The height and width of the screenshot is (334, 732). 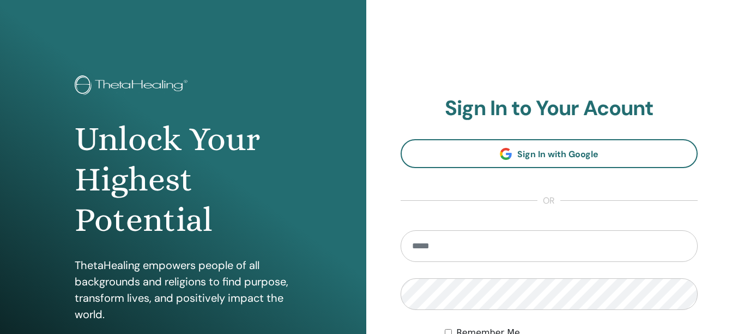 I want to click on p: ThetaHealing empowers people of all backgrounds and religions to find purpose, transform lives, a..., so click(x=183, y=289).